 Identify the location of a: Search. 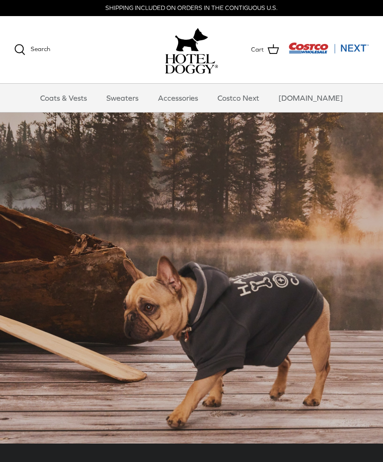
(32, 50).